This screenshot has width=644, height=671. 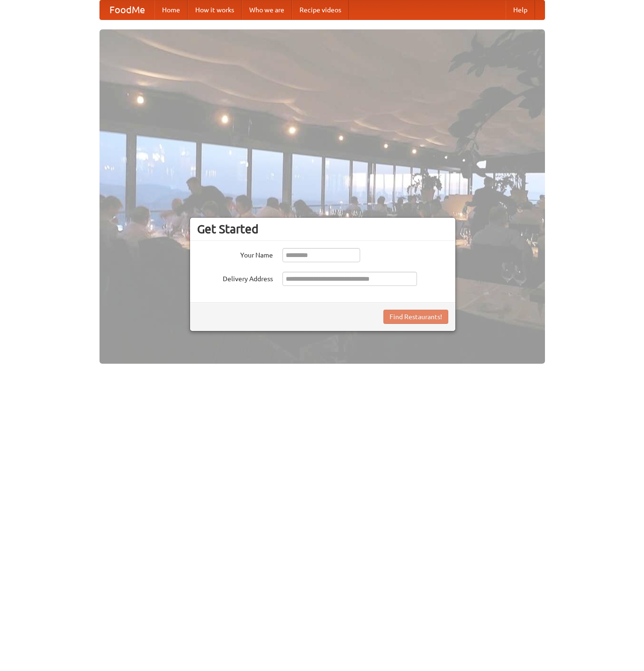 I want to click on a: FoodMe, so click(x=127, y=10).